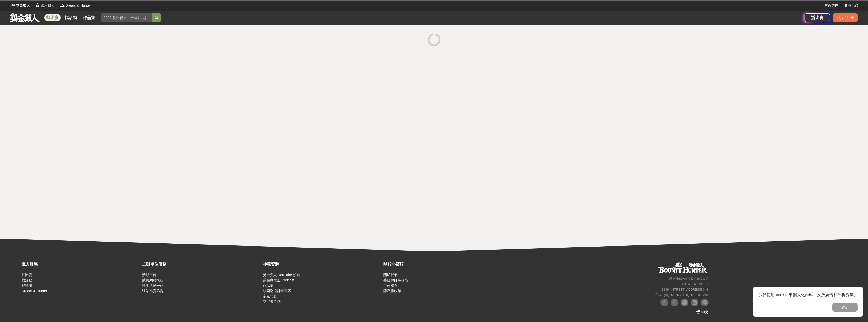 The image size is (868, 322). I want to click on a: Logo試用獵人, so click(45, 5).